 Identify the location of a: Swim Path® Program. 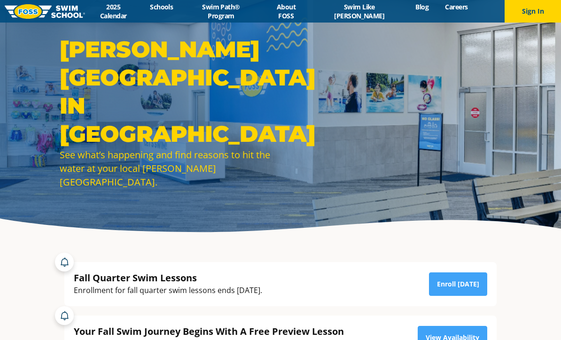
(221, 11).